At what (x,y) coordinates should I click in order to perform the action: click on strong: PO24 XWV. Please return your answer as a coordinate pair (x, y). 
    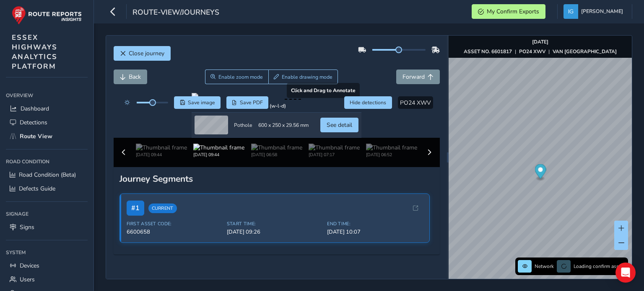
    Looking at the image, I should click on (532, 52).